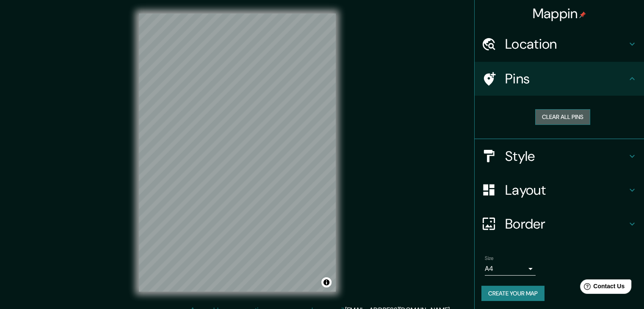  What do you see at coordinates (559, 14) in the screenshot?
I see `h4: Mappin` at bounding box center [559, 14].